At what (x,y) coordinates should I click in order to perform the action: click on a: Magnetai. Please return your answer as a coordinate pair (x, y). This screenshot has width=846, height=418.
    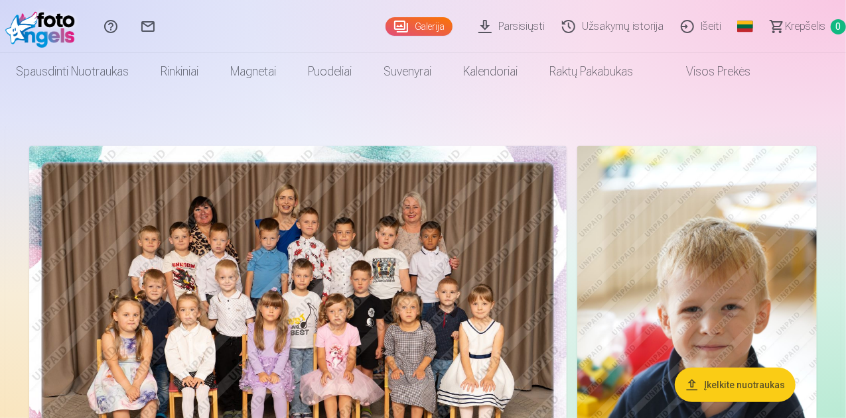
    Looking at the image, I should click on (253, 72).